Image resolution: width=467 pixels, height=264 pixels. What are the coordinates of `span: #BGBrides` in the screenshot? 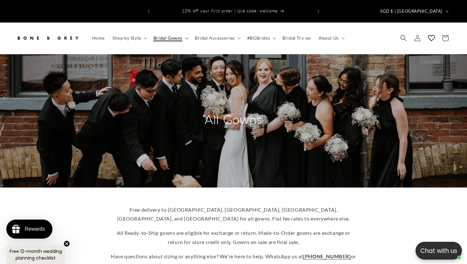 It's located at (259, 38).